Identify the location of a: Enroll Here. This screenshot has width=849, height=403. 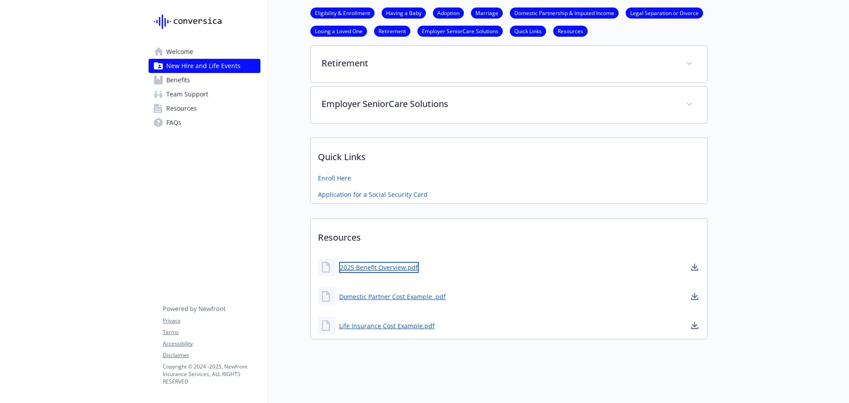
(334, 178).